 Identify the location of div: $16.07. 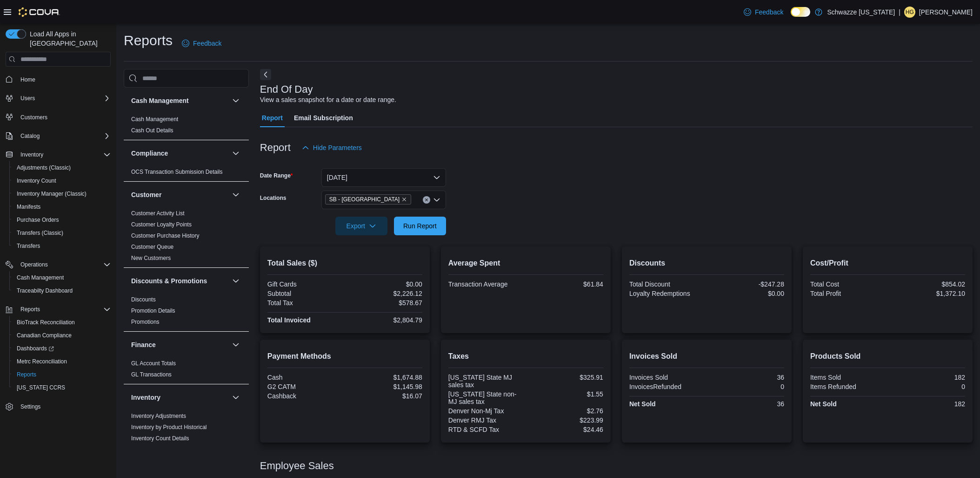
(384, 396).